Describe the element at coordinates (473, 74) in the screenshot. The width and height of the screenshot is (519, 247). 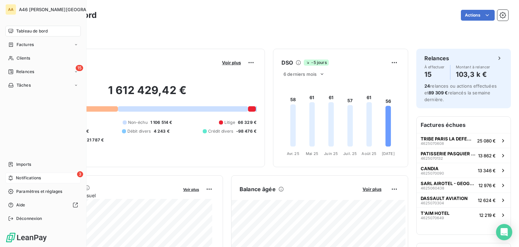
I see `h4: 103,3 k €` at that location.